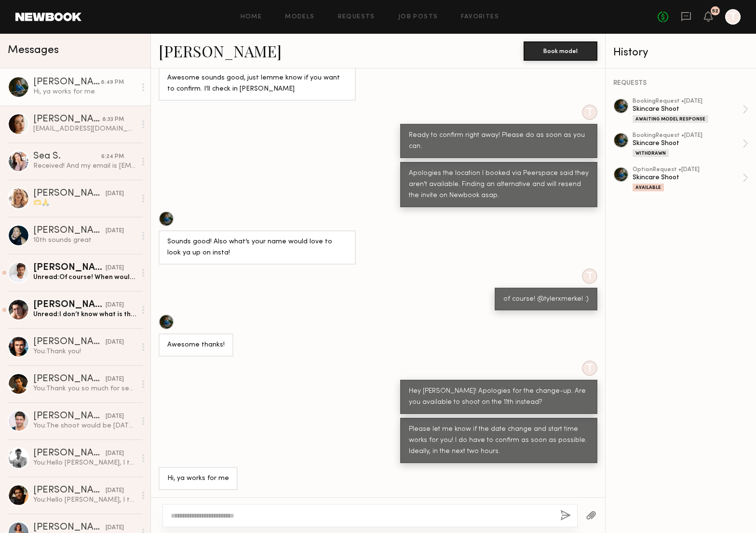 This screenshot has width=756, height=533. Describe the element at coordinates (85, 240) in the screenshot. I see `div: 10th sounds great` at that location.